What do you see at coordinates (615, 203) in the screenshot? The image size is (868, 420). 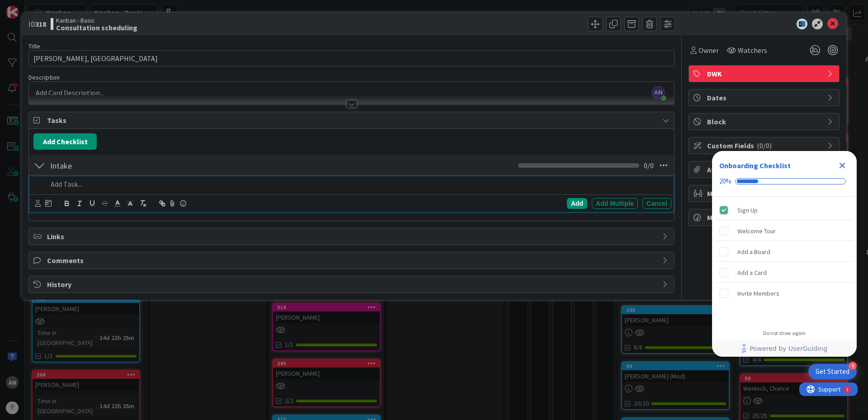 I see `div: Add Multiple` at bounding box center [615, 203].